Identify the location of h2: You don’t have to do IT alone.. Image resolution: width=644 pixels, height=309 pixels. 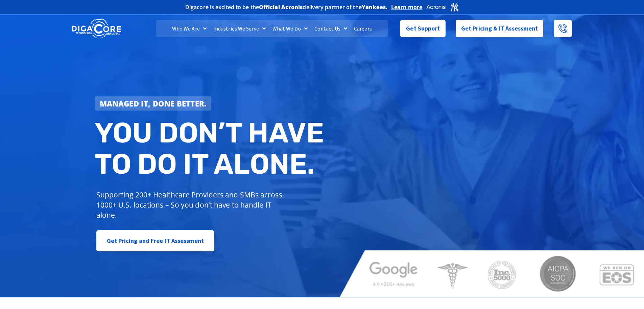
(211, 148).